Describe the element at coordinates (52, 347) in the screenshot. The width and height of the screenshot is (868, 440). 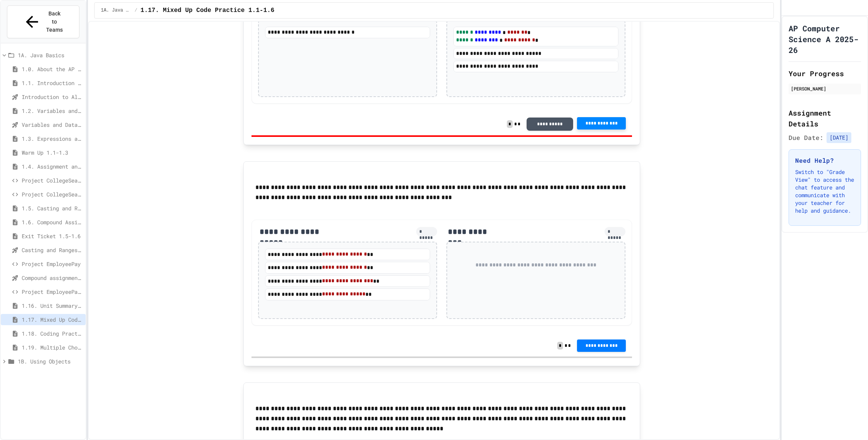
I see `span: 1.19. Multiple Choice Exercises for Unit 1a (1.1-1.6)` at that location.